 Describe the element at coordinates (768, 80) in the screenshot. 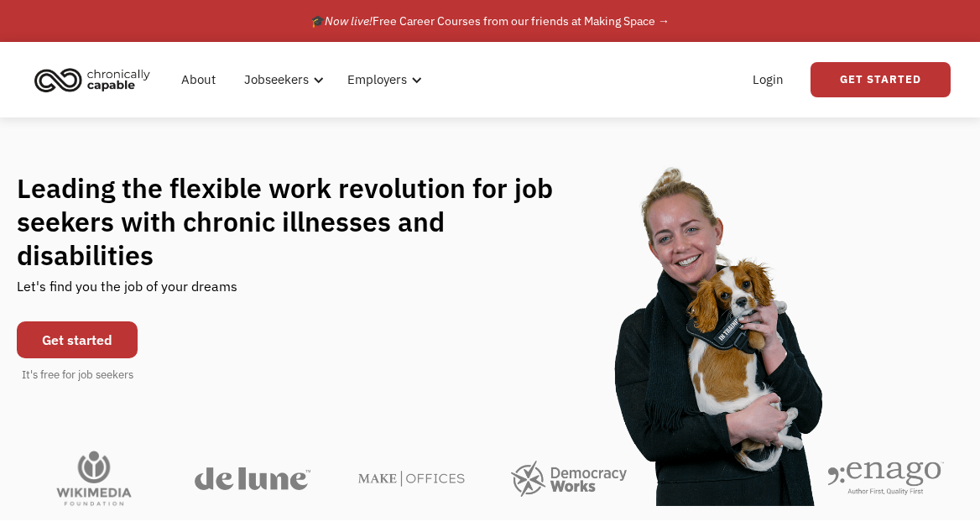

I see `a: Login` at that location.